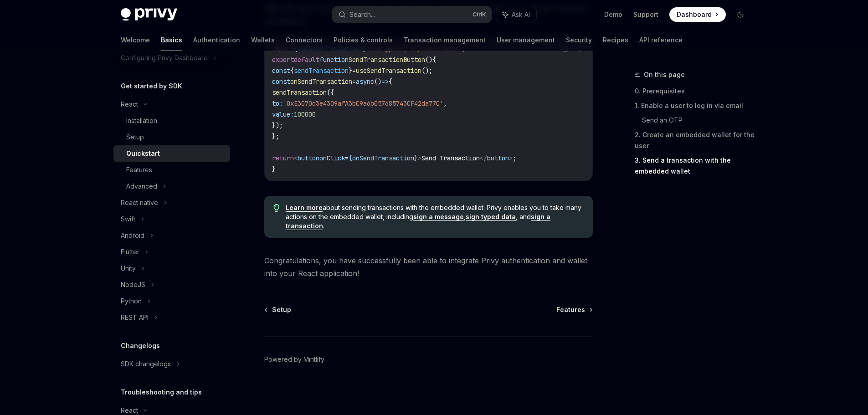  Describe the element at coordinates (139, 170) in the screenshot. I see `div: Features` at that location.